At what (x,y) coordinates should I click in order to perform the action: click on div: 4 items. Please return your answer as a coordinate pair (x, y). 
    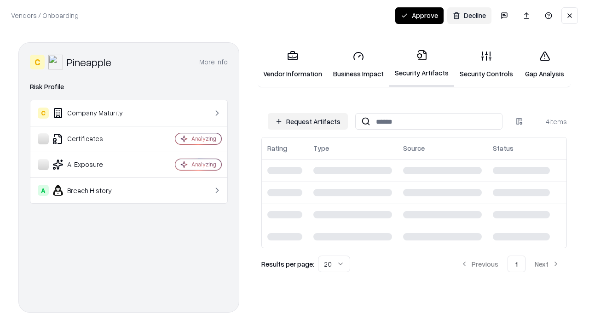
    Looking at the image, I should click on (548, 121).